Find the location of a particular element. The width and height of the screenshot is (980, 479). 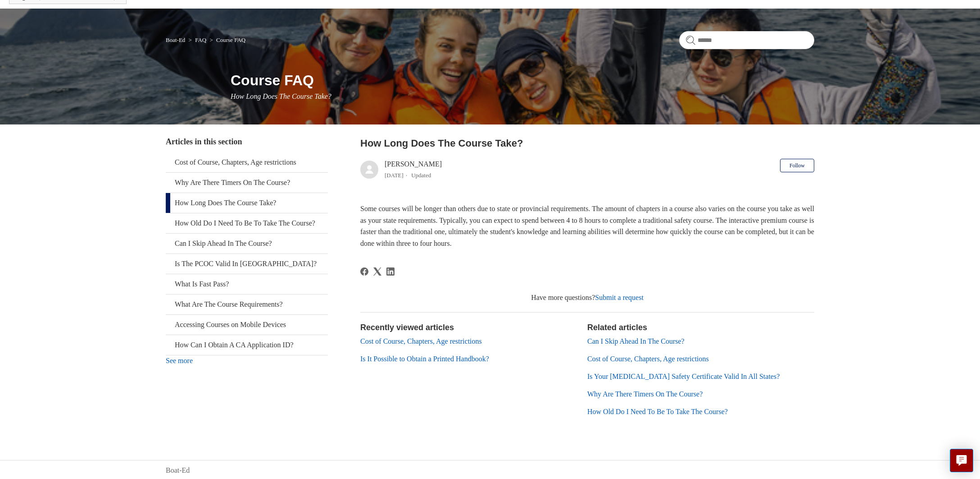

a: LinkedIn is located at coordinates (390, 272).